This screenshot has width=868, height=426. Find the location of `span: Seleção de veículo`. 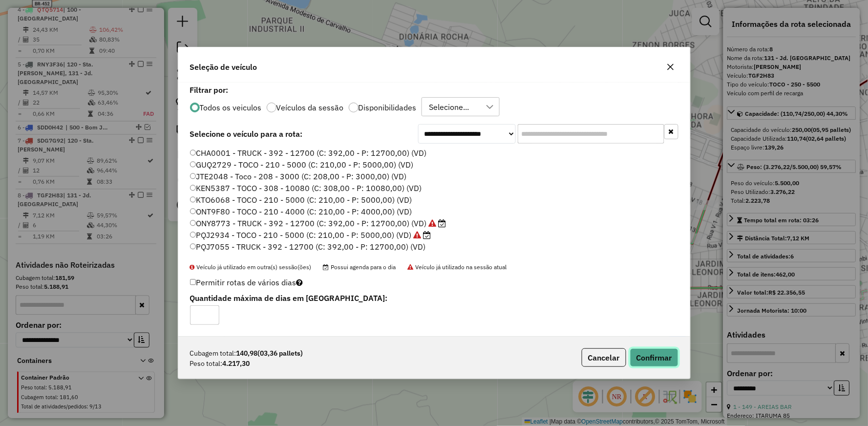

span: Seleção de veículo is located at coordinates (224, 67).